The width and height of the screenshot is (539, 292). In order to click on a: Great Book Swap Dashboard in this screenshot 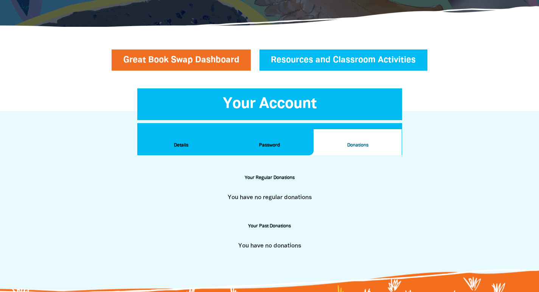, I will do `click(181, 60)`.